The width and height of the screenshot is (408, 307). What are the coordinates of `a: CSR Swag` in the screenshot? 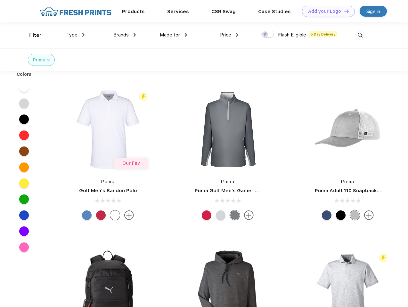 It's located at (223, 12).